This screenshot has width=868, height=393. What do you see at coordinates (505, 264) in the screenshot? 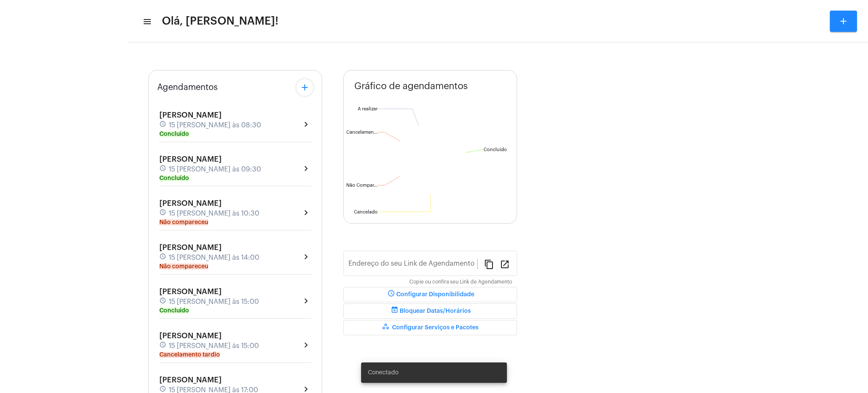
I see `mat-icon: open_in_new` at bounding box center [505, 264].